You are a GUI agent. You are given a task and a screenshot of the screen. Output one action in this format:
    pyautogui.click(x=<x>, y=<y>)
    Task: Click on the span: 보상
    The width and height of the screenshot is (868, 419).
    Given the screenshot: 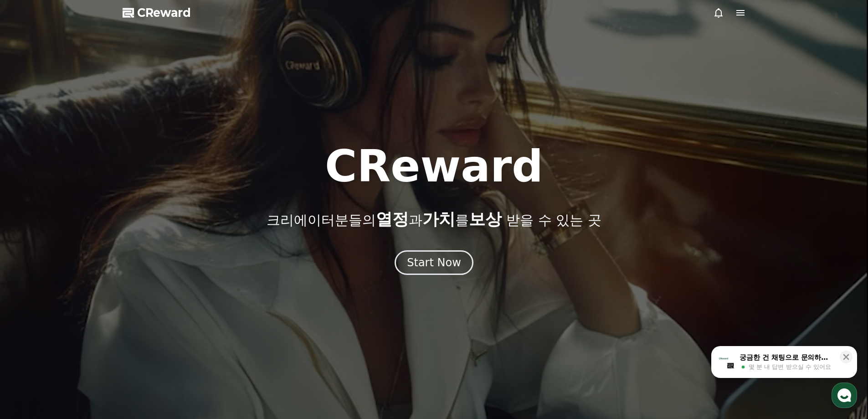 What is the action you would take?
    pyautogui.click(x=486, y=219)
    